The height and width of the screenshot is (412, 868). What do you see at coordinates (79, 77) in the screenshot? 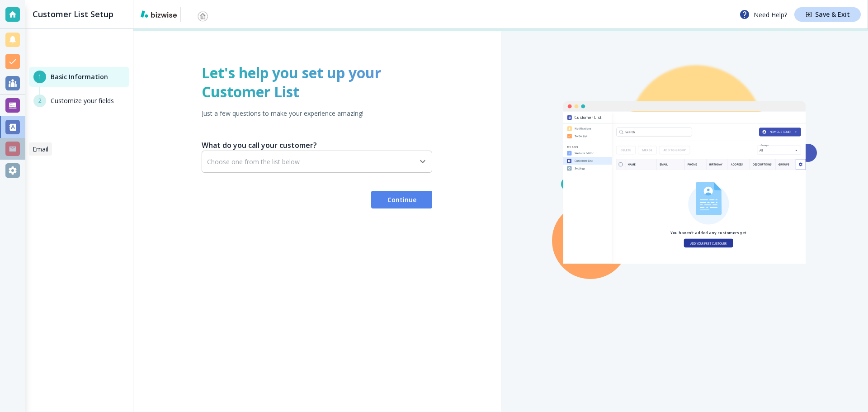
I see `h6: Basic Information` at bounding box center [79, 77].